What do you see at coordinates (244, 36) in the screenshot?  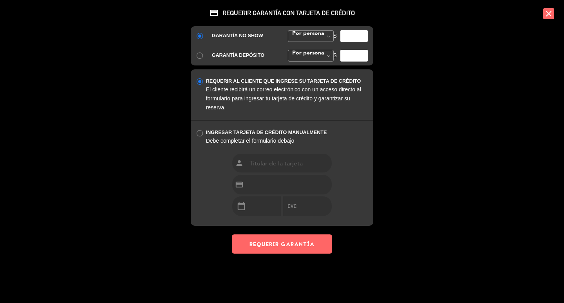 I see `div: GARANTÍA NO SHOW` at bounding box center [244, 36].